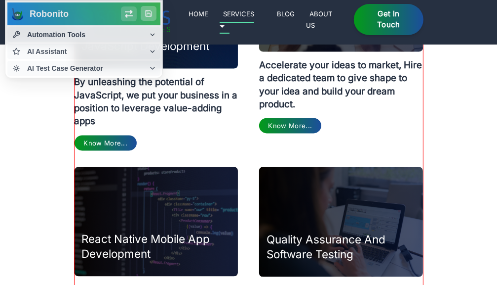  I want to click on h1: Robonito, so click(49, 14).